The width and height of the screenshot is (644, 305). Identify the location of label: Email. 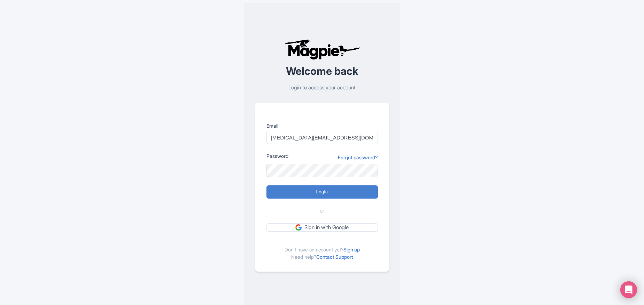
(322, 125).